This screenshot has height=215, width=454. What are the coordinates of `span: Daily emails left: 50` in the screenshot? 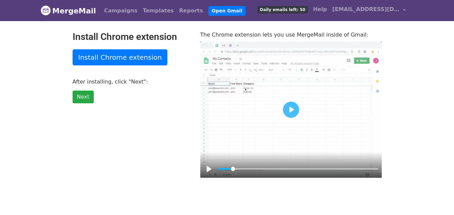 It's located at (282, 10).